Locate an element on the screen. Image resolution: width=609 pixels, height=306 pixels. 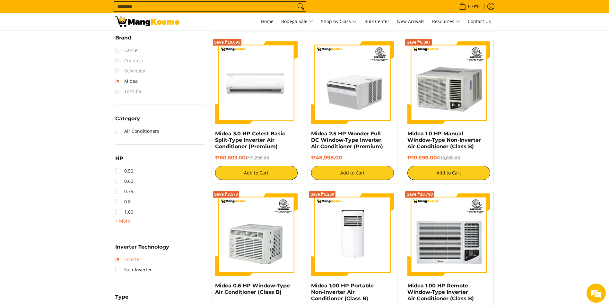
span: Carrier is located at coordinates (127, 50).